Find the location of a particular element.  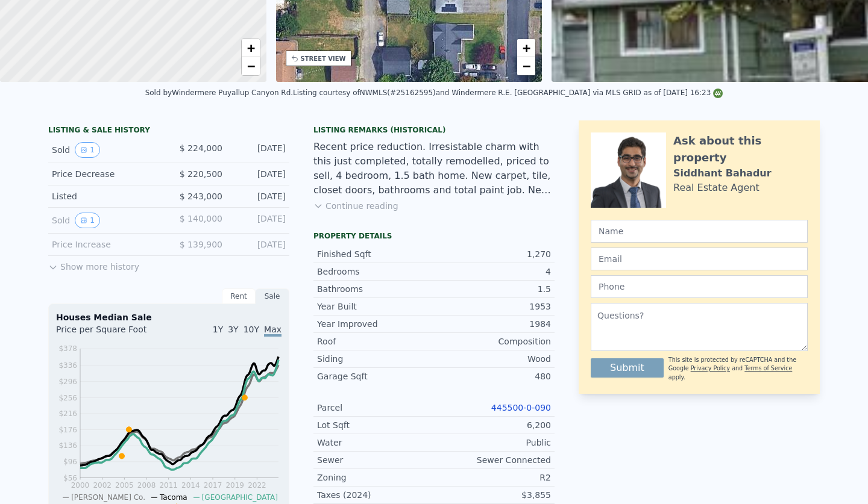

div: 1953 is located at coordinates (492, 307).